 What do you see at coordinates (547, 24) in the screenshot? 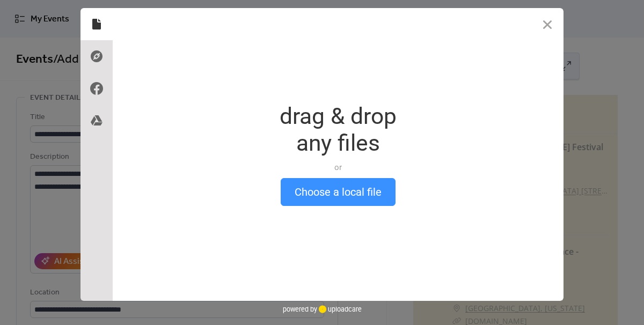
I see `button: Close` at bounding box center [547, 24].